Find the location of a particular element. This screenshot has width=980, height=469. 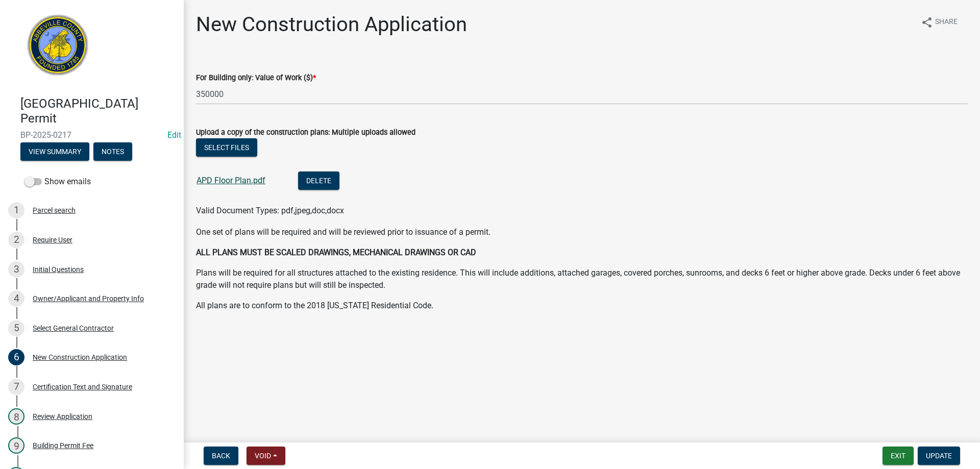

a: Edit is located at coordinates (174, 135).